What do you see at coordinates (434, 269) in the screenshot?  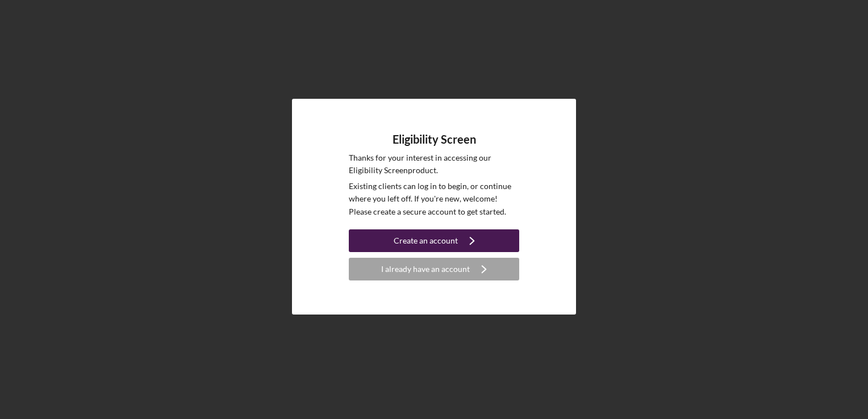 I see `a: I already have an account` at bounding box center [434, 269].